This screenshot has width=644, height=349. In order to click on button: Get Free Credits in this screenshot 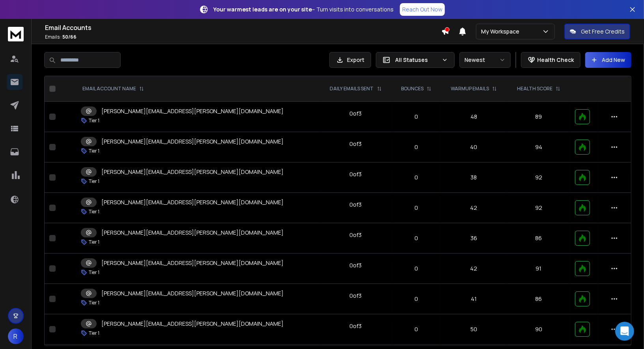, I will do `click(597, 32)`.